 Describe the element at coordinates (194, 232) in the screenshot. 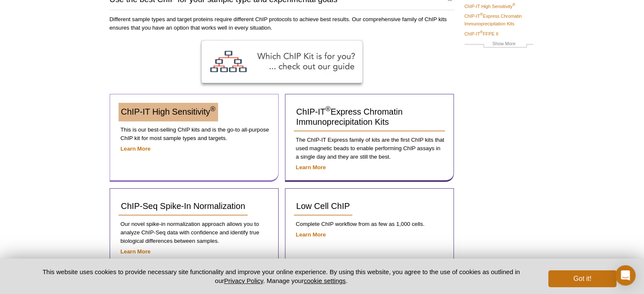

I see `p: Our novel spike-in normalization approach allows you to analyze ChIP-Seq data with confidence and...` at that location.